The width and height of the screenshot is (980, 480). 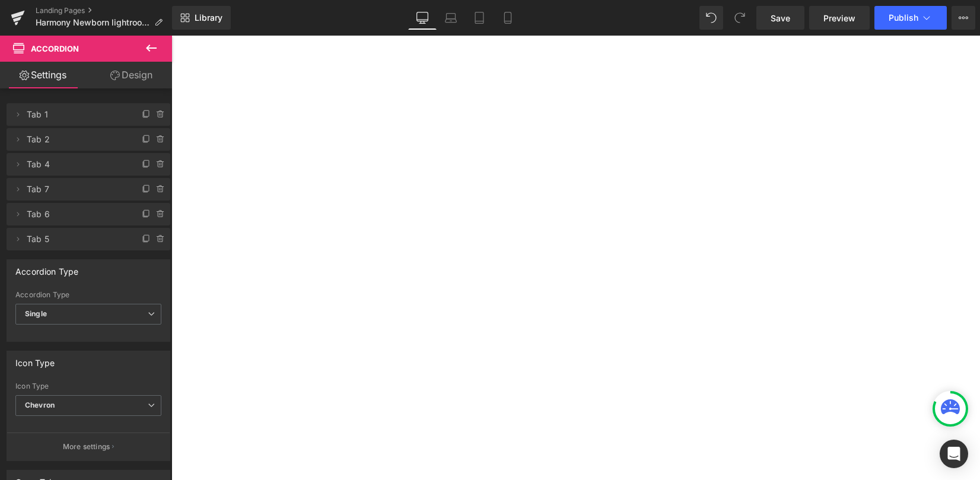 I want to click on a: New Library, so click(x=201, y=18).